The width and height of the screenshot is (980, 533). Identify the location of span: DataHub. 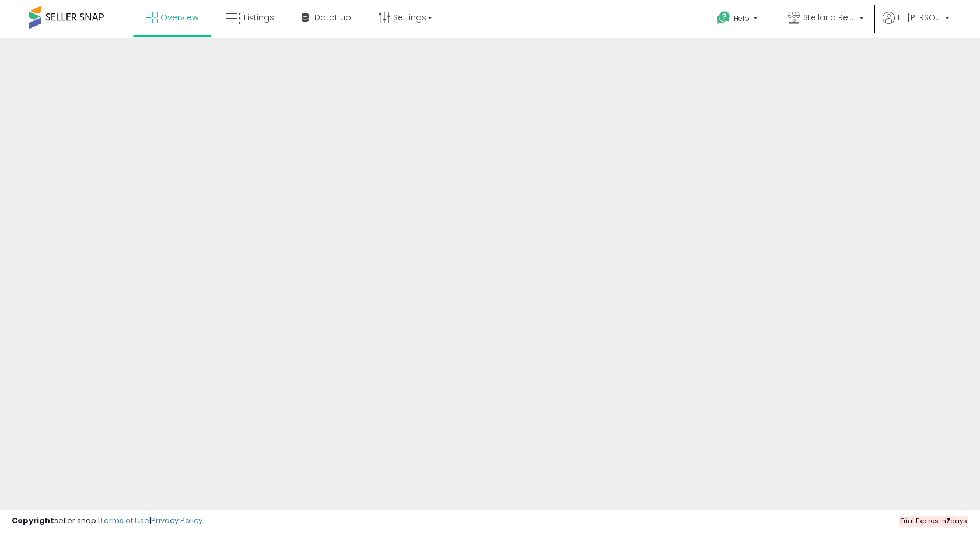
(332, 18).